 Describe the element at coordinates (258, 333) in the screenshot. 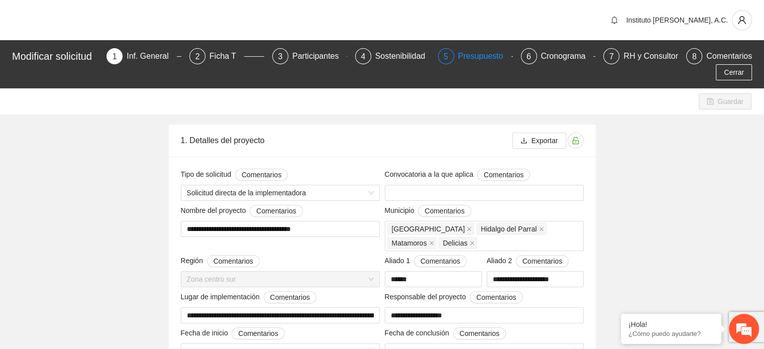

I see `button: Fecha de inicio` at that location.